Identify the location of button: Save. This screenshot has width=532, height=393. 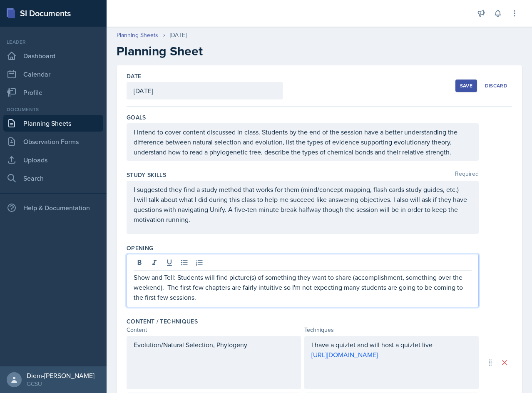
(467, 86).